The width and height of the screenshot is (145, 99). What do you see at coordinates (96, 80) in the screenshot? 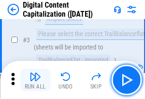
I see `button: Skip` at bounding box center [96, 80].